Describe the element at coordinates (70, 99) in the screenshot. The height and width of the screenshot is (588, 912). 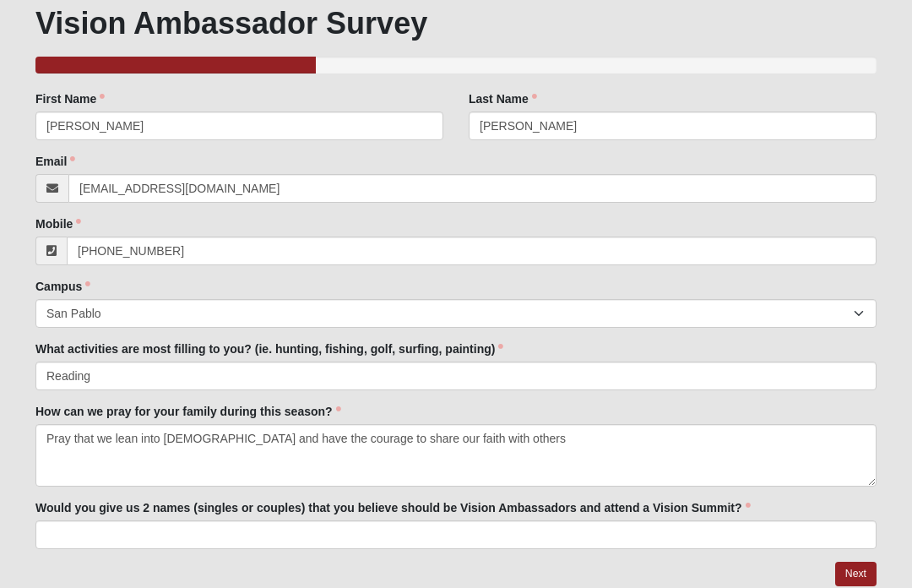
I see `label: First Name` at that location.